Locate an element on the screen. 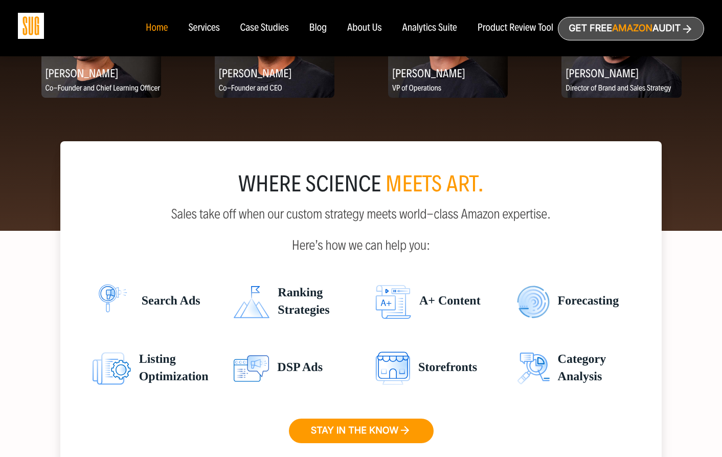 The height and width of the screenshot is (457, 722). p: Here’s how we can help you: is located at coordinates (361, 241).